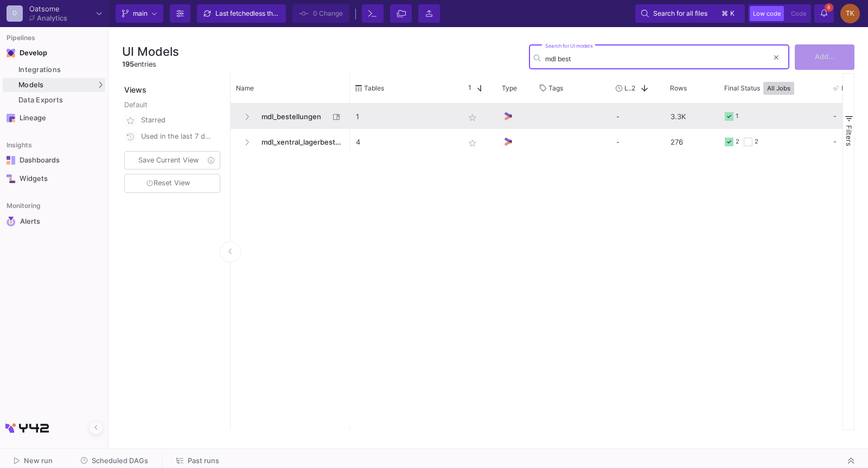  Describe the element at coordinates (736, 116) in the screenshot. I see `div: 1` at that location.